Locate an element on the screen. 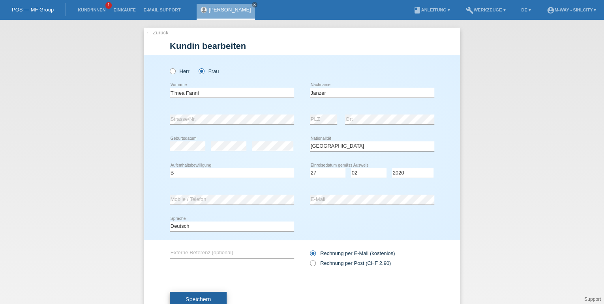 Image resolution: width=604 pixels, height=304 pixels. i: book is located at coordinates (417, 10).